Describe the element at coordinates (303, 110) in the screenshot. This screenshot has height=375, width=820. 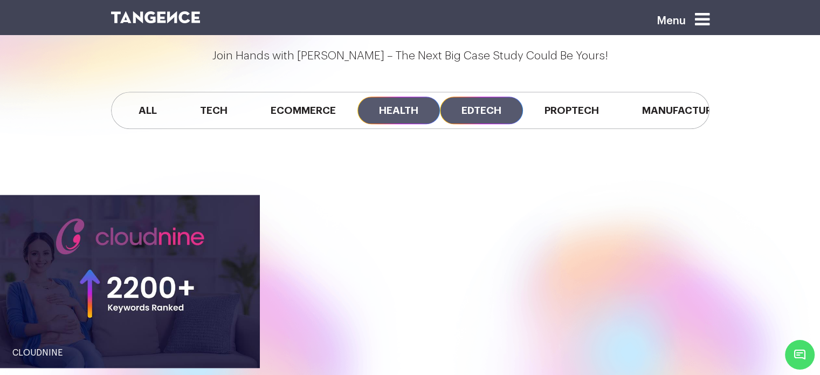
I see `span: Ecommerce` at that location.